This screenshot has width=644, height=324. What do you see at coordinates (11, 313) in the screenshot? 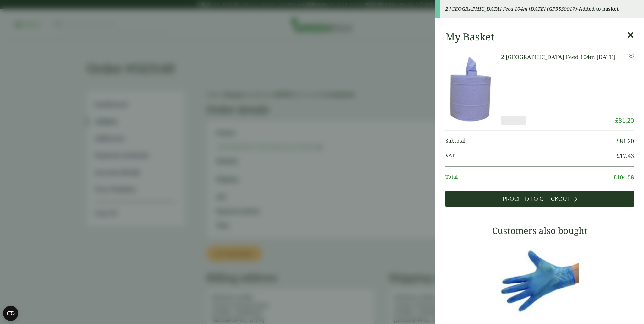
I see `button: Open CMP widget` at bounding box center [11, 313].